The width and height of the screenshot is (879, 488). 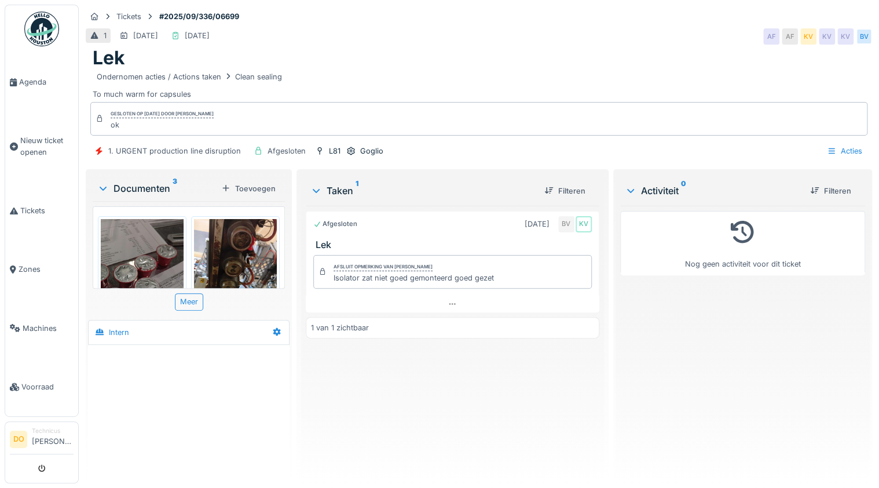 I want to click on div: Taken, so click(x=422, y=191).